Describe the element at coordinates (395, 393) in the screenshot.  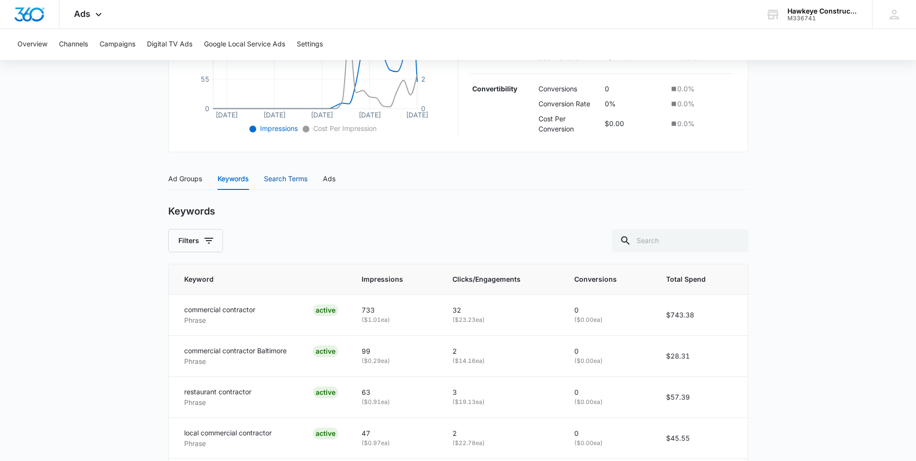
I see `p: 63` at that location.